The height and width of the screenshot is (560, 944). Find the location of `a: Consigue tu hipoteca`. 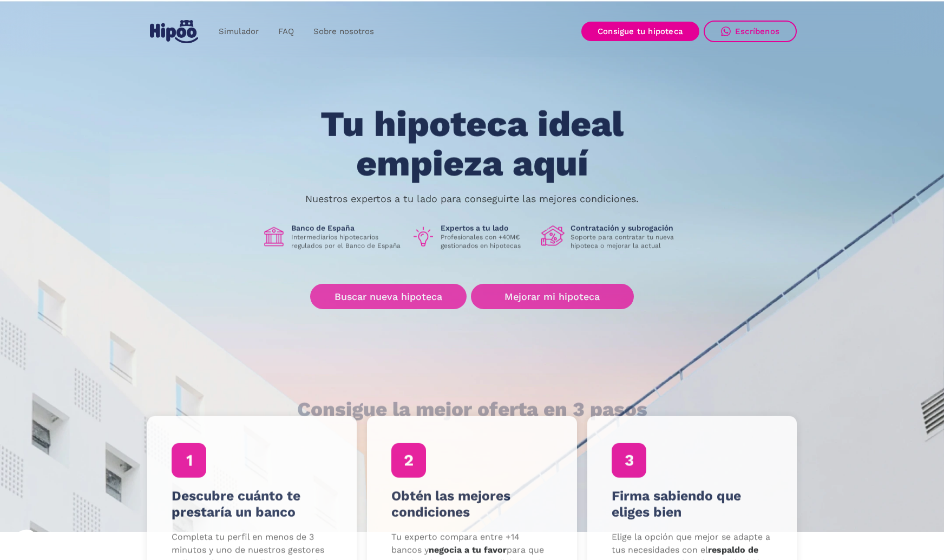

a: Consigue tu hipoteca is located at coordinates (640, 31).